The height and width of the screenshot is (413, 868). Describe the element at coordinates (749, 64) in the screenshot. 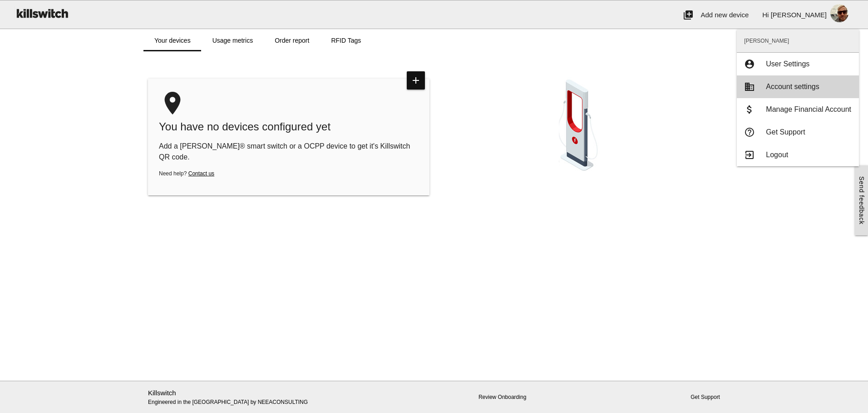

I see `i: account_circle` at that location.